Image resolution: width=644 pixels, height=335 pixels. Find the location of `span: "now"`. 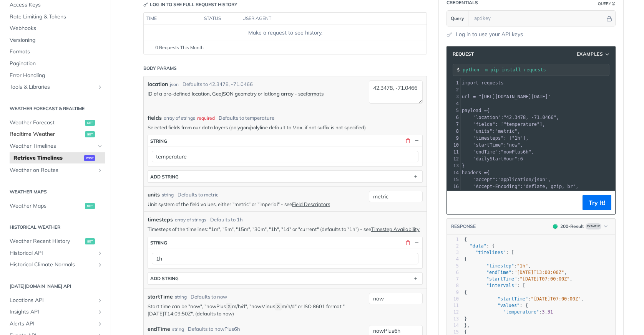

span: "now" is located at coordinates (513, 145).